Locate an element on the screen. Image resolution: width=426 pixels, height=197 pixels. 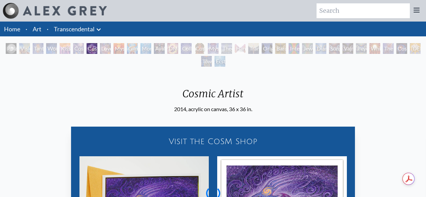
div: Jewel Being is located at coordinates (307, 48).